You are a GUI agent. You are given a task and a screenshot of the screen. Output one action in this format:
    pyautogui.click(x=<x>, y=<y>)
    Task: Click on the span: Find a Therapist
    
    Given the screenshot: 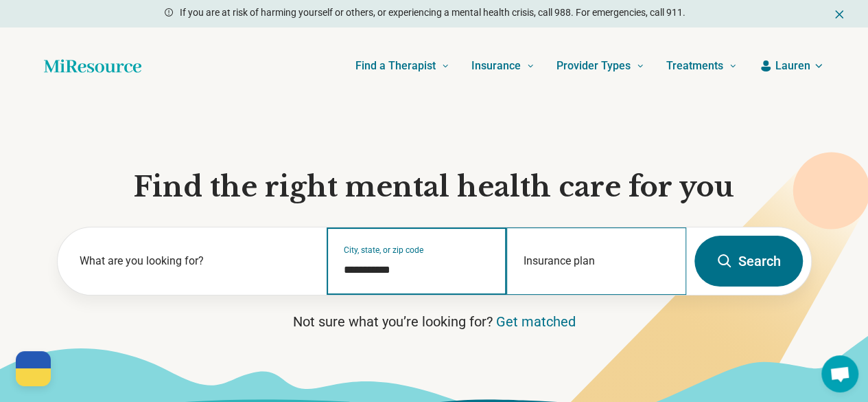 What is the action you would take?
    pyautogui.click(x=396, y=66)
    